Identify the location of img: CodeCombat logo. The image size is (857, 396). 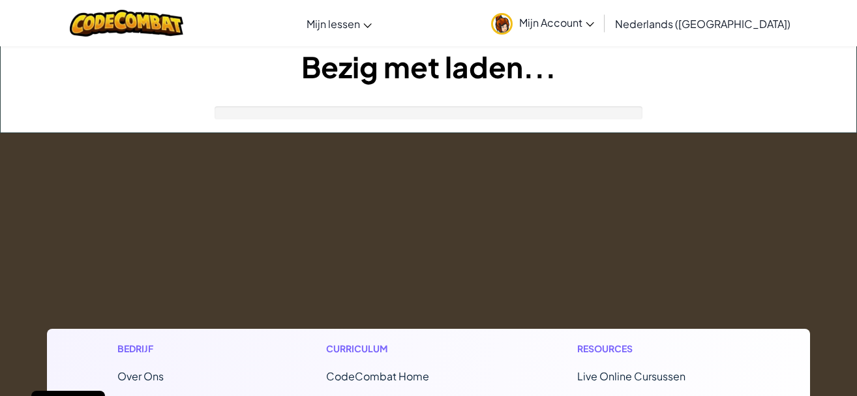
(126, 23).